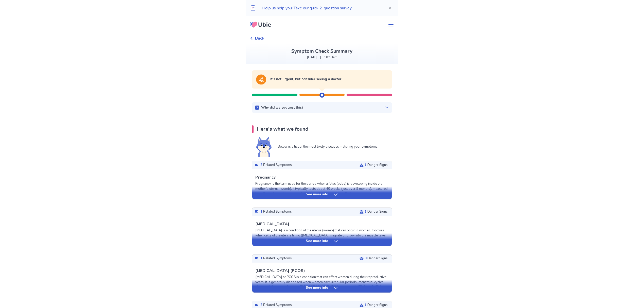  What do you see at coordinates (322, 51) in the screenshot?
I see `p: Symptom Check Summary` at bounding box center [322, 51].